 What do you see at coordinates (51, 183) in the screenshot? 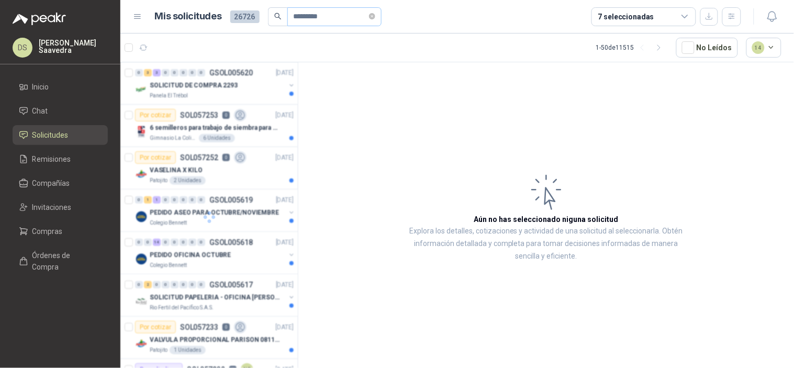
I see `span: Compañías` at bounding box center [51, 183].